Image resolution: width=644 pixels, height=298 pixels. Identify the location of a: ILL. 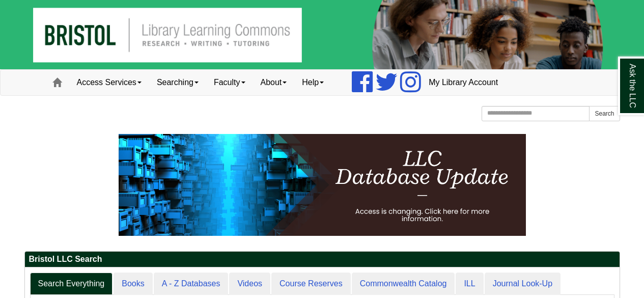
(469, 283).